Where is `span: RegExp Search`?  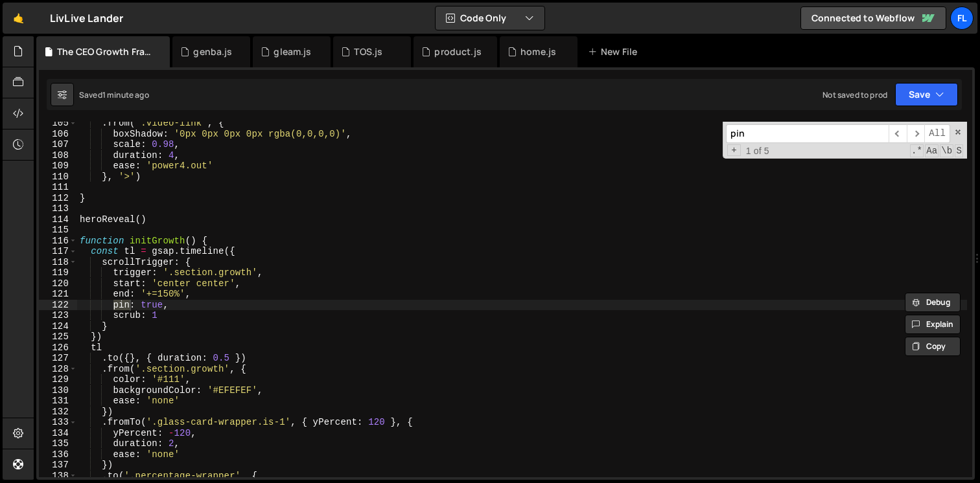 span: RegExp Search is located at coordinates (917, 151).